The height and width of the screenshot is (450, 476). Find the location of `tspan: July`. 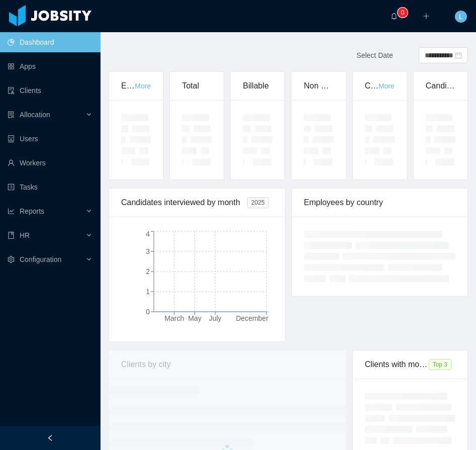

tspan: July is located at coordinates (216, 319).